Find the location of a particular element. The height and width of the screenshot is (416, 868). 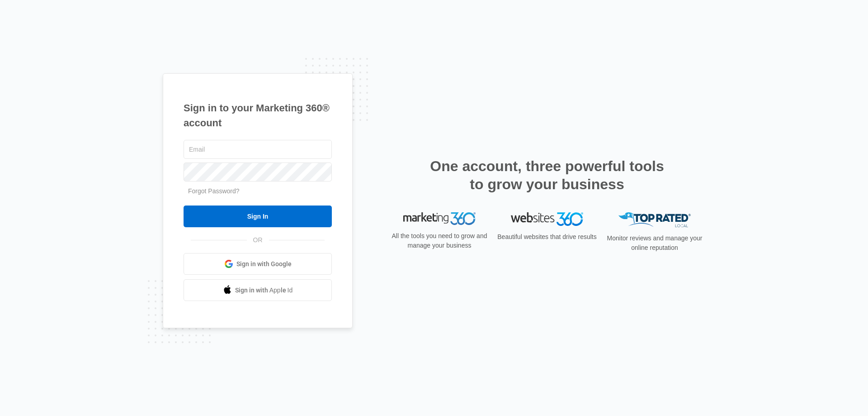

h2: One account, three powerful tools to grow your business is located at coordinates (547, 175).